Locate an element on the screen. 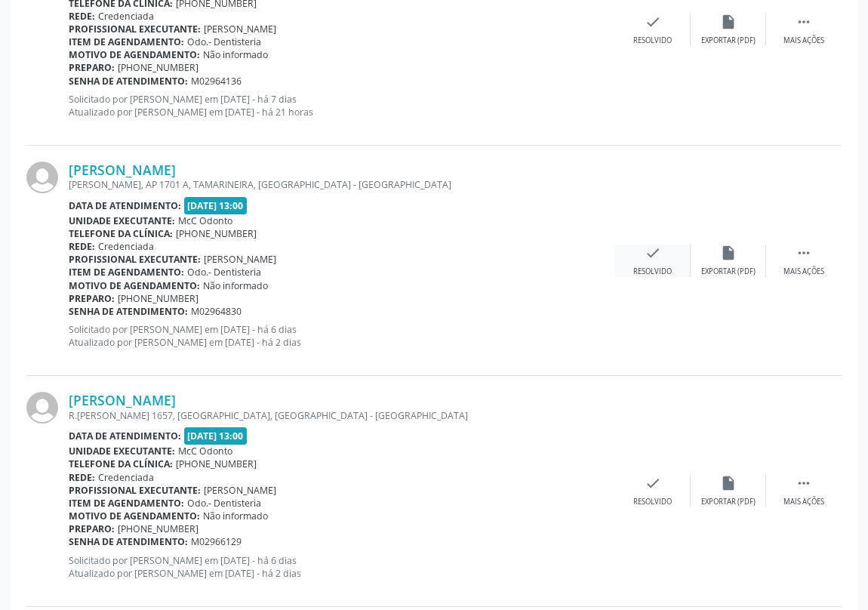 The width and height of the screenshot is (868, 610). span: M02964136 is located at coordinates (216, 81).